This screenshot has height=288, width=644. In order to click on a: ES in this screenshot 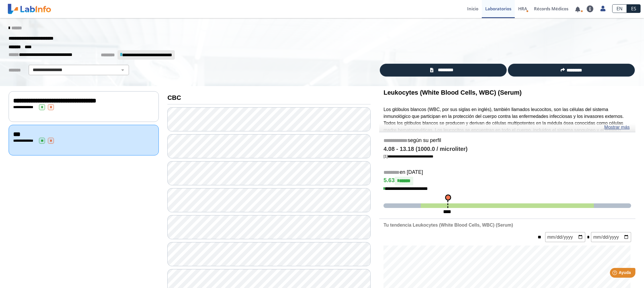, I will do `click(633, 8)`.